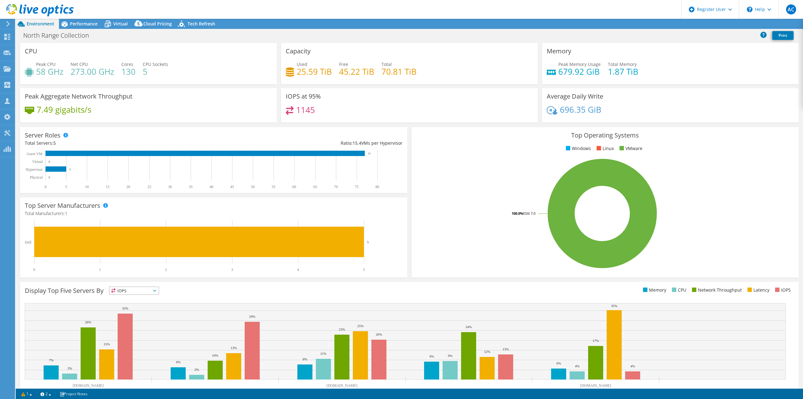 The width and height of the screenshot is (803, 399). I want to click on div: Total Servers:, so click(119, 143).